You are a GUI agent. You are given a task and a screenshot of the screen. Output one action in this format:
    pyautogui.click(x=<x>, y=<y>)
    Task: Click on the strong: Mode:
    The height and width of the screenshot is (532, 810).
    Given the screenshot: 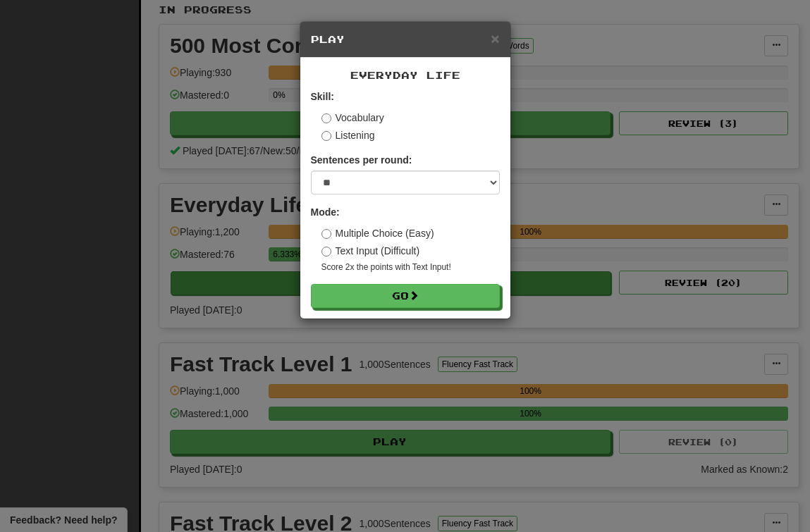 What is the action you would take?
    pyautogui.click(x=325, y=212)
    